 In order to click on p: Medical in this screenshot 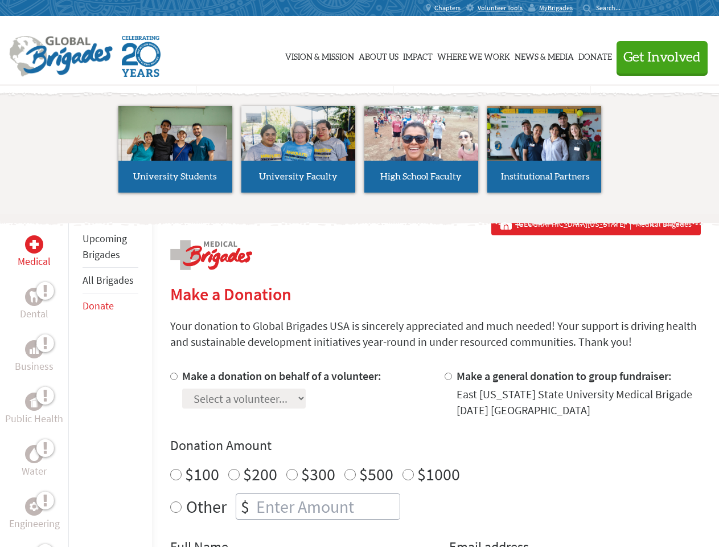, I will do `click(34, 261)`.